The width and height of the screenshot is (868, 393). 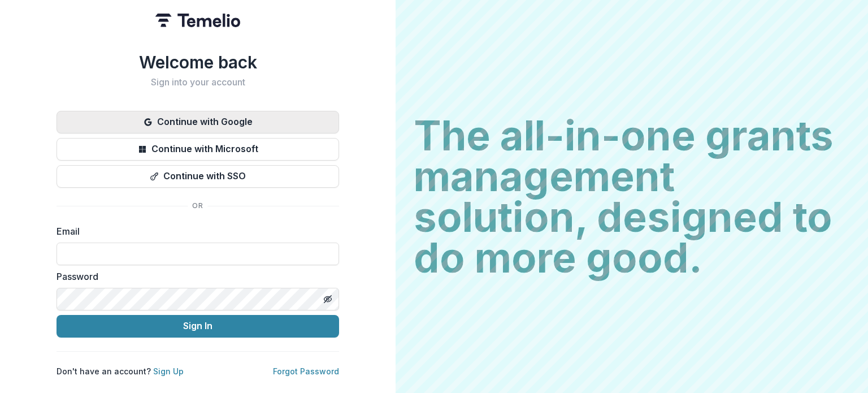 What do you see at coordinates (198, 122) in the screenshot?
I see `button: Continue with Google` at bounding box center [198, 122].